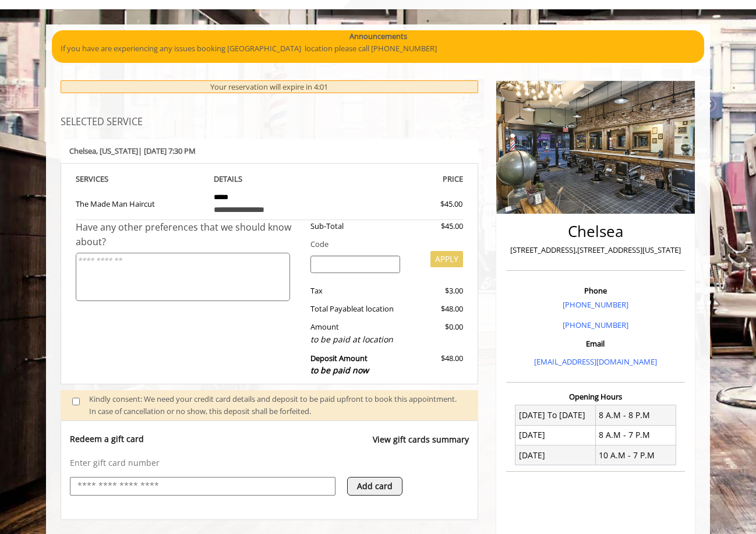 This screenshot has height=534, width=756. What do you see at coordinates (106, 179) in the screenshot?
I see `span: S` at bounding box center [106, 179].